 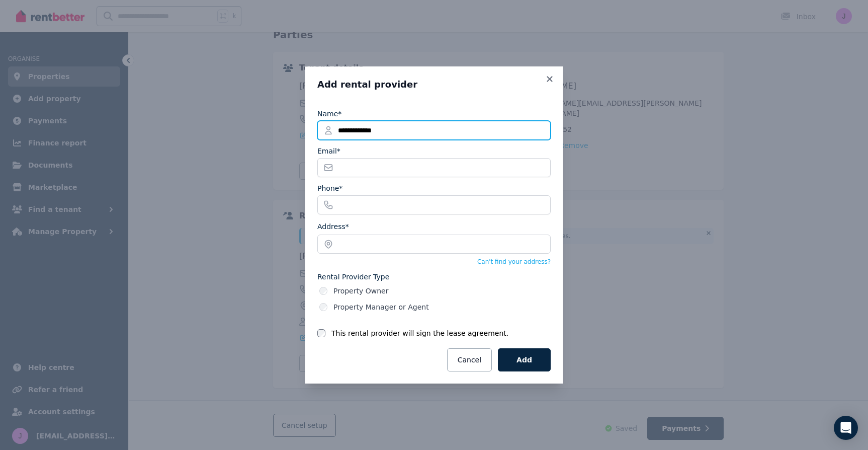 What do you see at coordinates (382, 307) in the screenshot?
I see `label: Property Manager or Agent` at bounding box center [382, 307].